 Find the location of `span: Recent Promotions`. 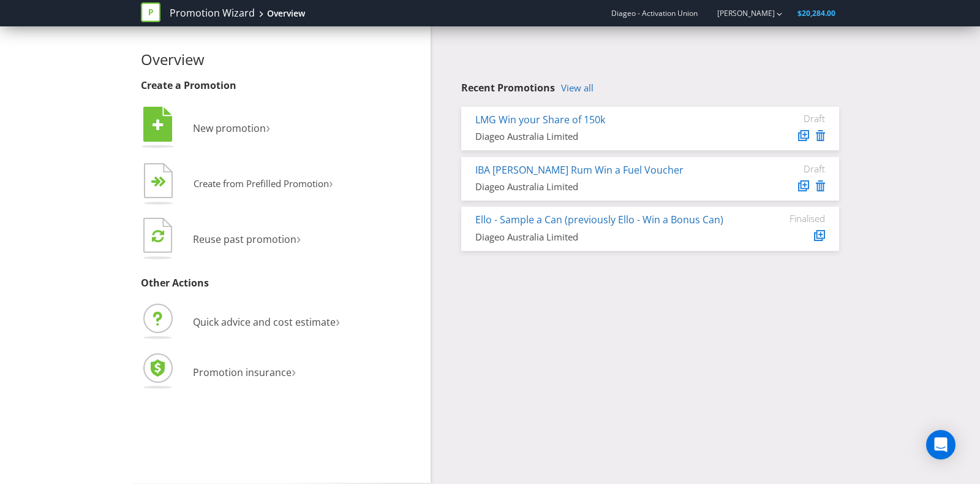

span: Recent Promotions is located at coordinates (508, 88).